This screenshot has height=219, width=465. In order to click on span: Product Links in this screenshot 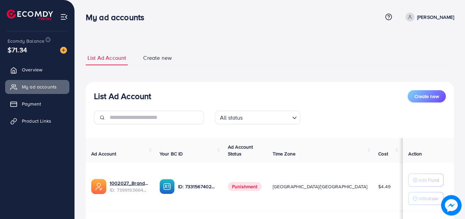, I will do `click(37, 121)`.